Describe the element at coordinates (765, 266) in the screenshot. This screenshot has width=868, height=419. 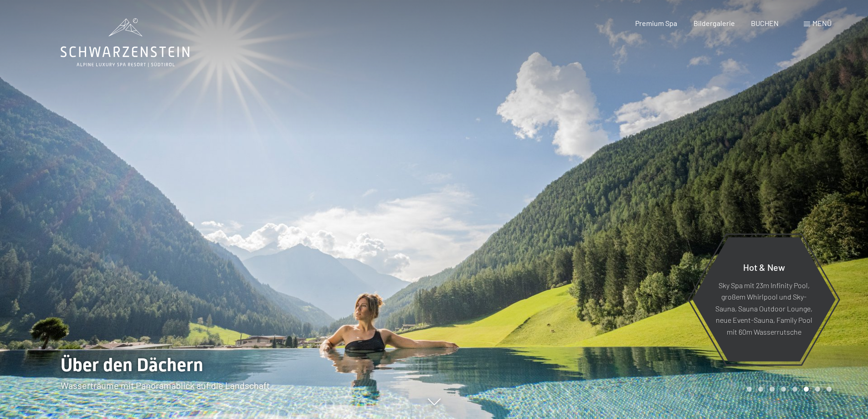
I see `span: Hot & New` at that location.